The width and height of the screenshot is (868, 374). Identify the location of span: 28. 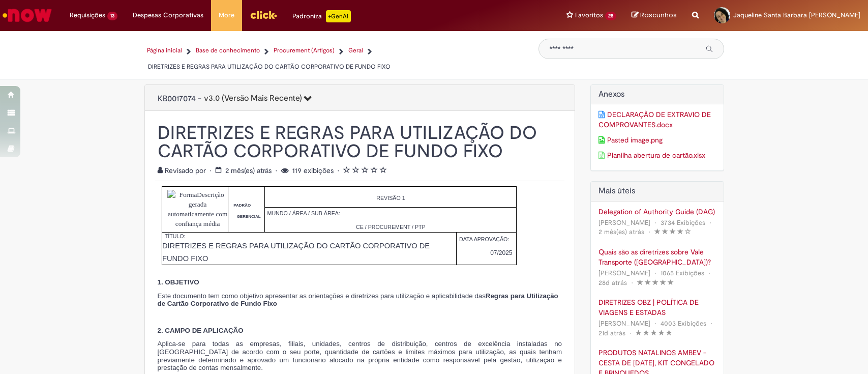
(611, 16).